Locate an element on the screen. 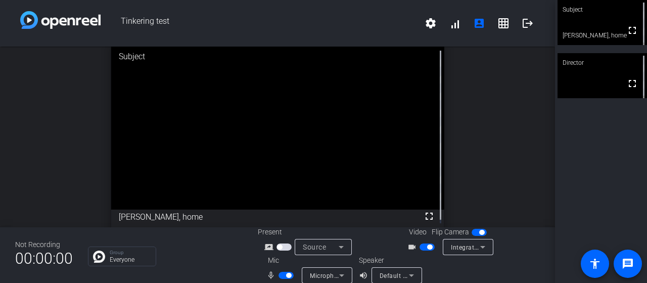 Image resolution: width=647 pixels, height=283 pixels. mat-icon: grid_on is located at coordinates (503, 23).